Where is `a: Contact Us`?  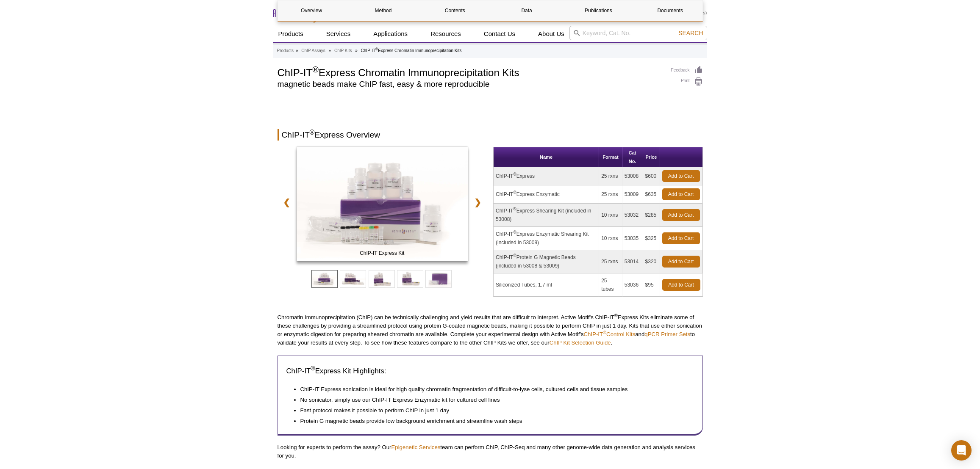 a: Contact Us is located at coordinates (499, 34).